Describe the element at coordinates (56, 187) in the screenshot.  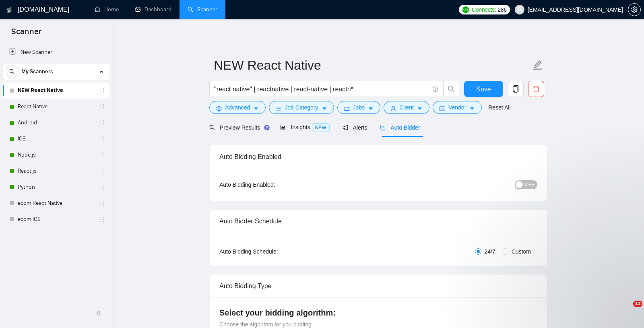
I see `a: Python` at that location.